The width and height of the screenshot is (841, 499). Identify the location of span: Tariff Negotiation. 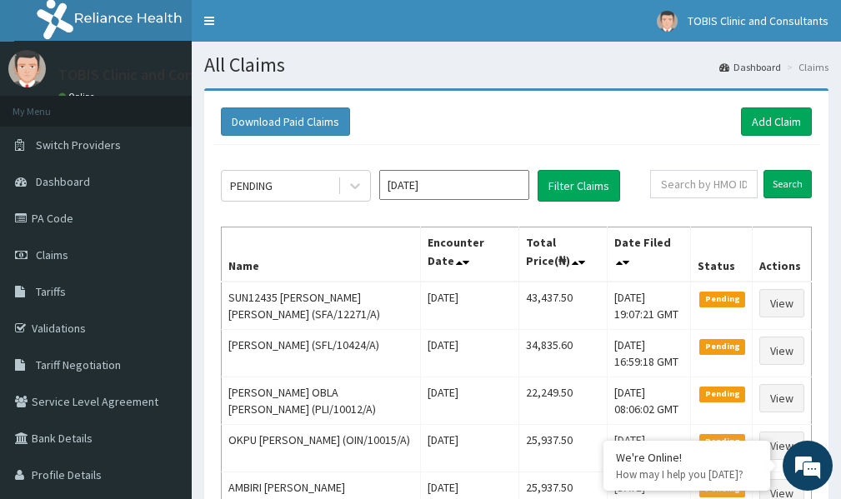
(78, 365).